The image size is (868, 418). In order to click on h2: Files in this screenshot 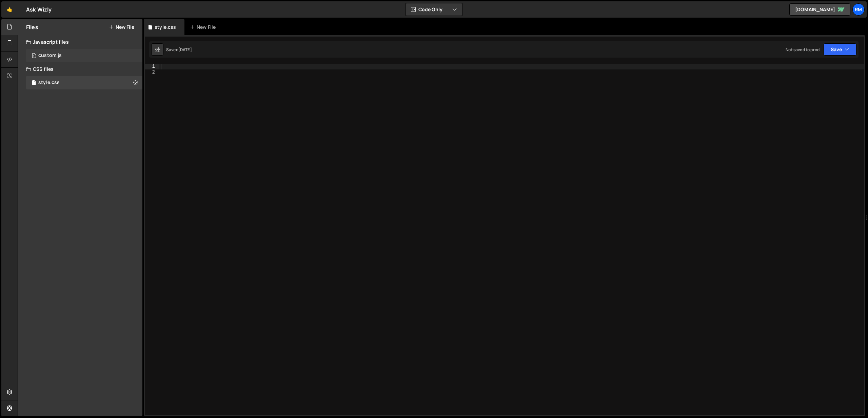, I will do `click(33, 27)`.